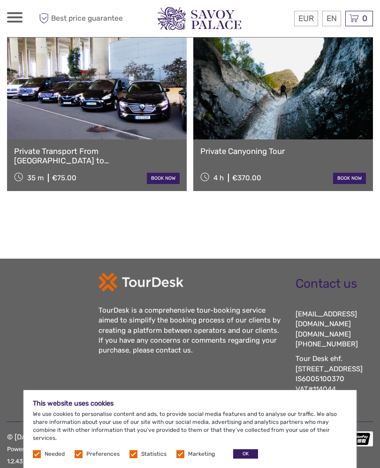 The width and height of the screenshot is (380, 468). Describe the element at coordinates (365, 18) in the screenshot. I see `span: 0` at that location.